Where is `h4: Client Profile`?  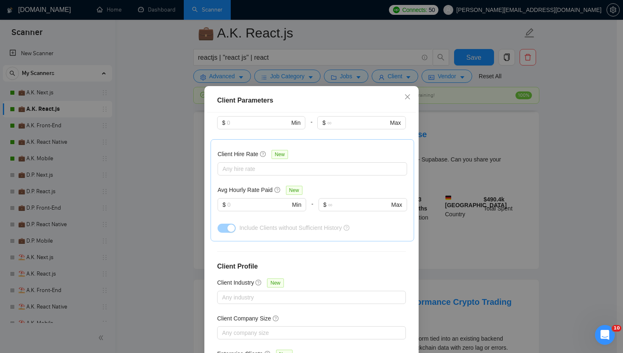 h4: Client Profile is located at coordinates (312, 267).